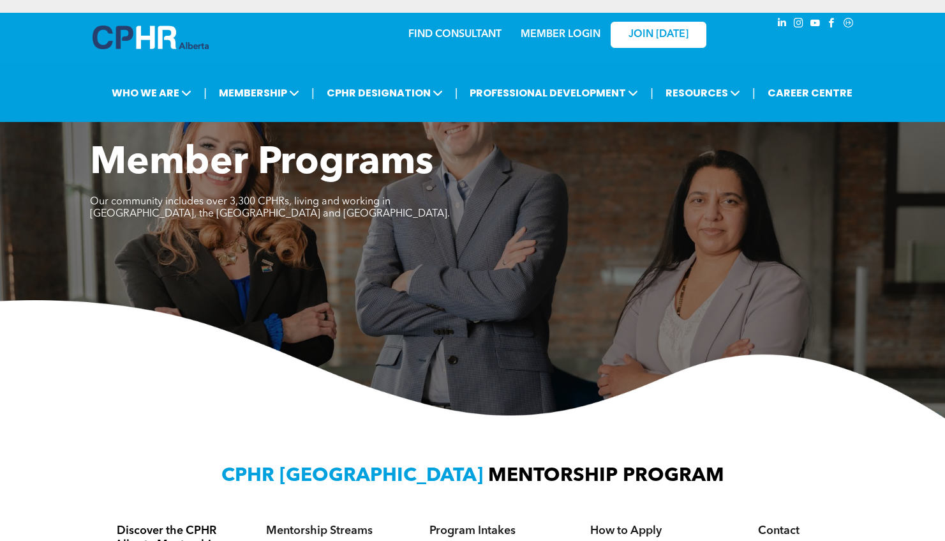 This screenshot has height=541, width=945. I want to click on a: Social network, so click(849, 24).